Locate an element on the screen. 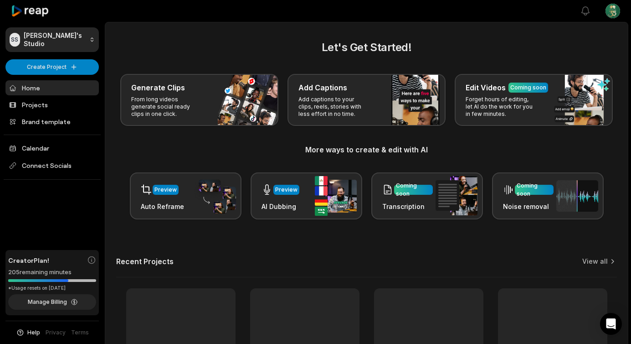 This screenshot has height=344, width=631. h3: Add Captions is located at coordinates (323, 87).